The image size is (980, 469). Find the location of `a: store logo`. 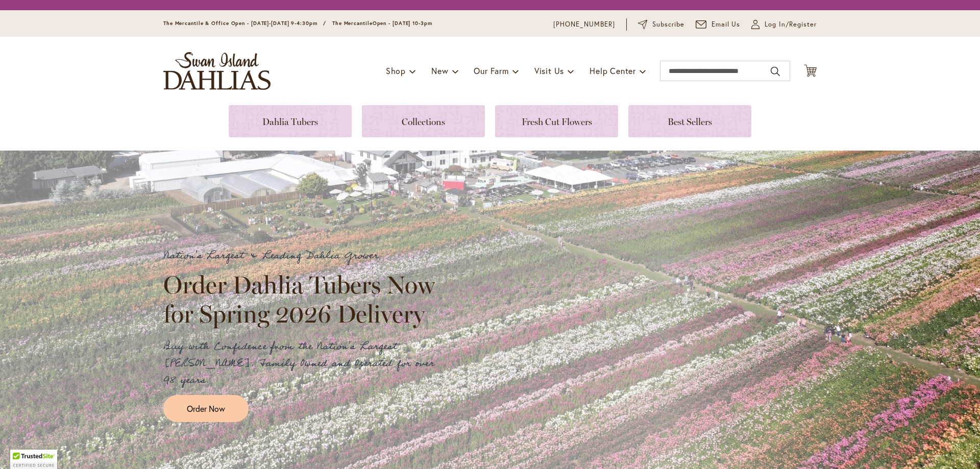

a: store logo is located at coordinates (217, 71).